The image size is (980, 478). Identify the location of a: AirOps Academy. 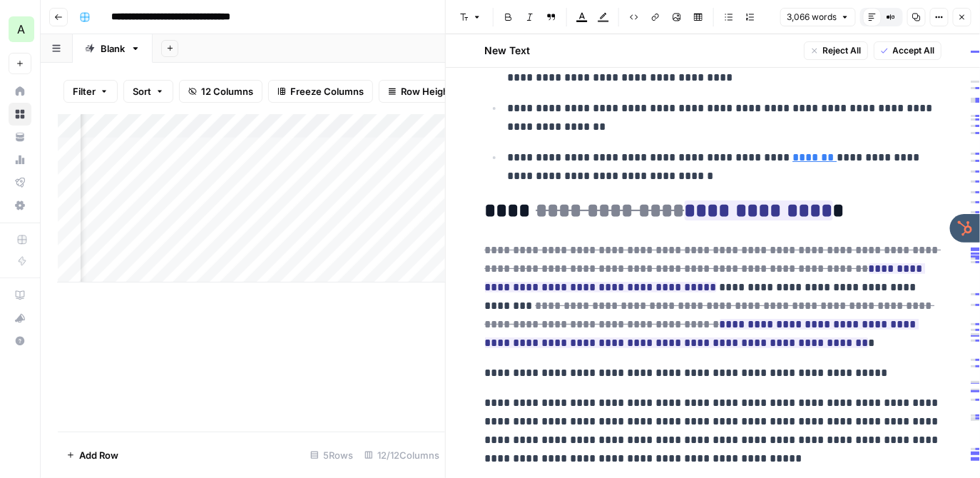
(20, 295).